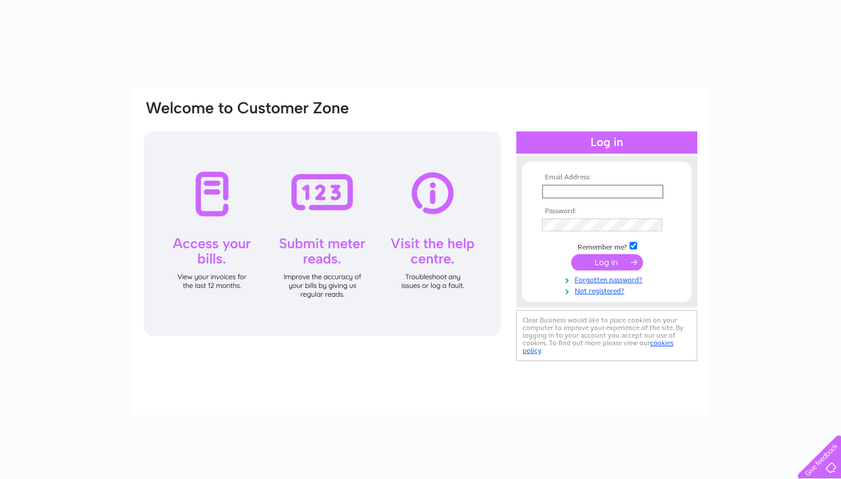  What do you see at coordinates (607, 178) in the screenshot?
I see `th: Email Address:` at bounding box center [607, 178].